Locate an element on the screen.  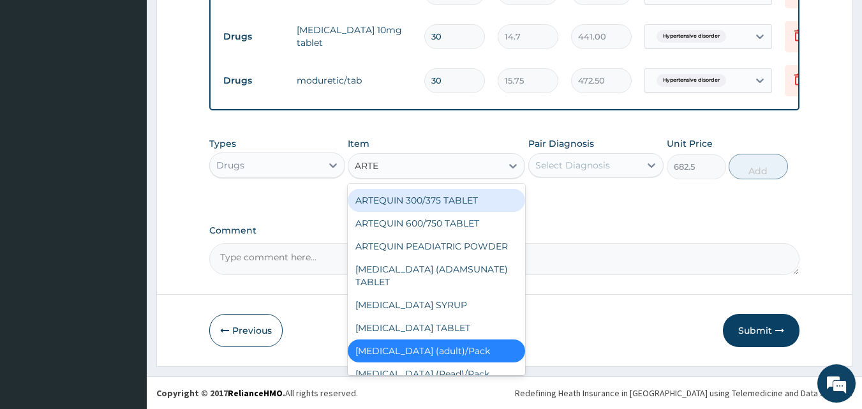
div: ARTEQUIN PEADIATRIC POWDER is located at coordinates (437, 246).